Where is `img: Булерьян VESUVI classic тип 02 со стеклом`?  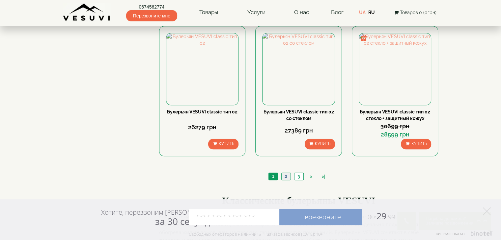 img: Булерьян VESUVI classic тип 02 со стеклом is located at coordinates (298, 69).